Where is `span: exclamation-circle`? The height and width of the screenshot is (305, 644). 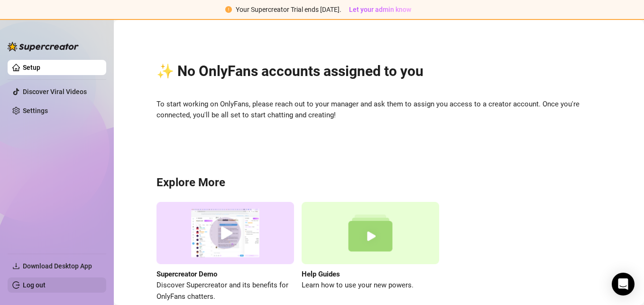
span: exclamation-circle is located at coordinates (229, 9).